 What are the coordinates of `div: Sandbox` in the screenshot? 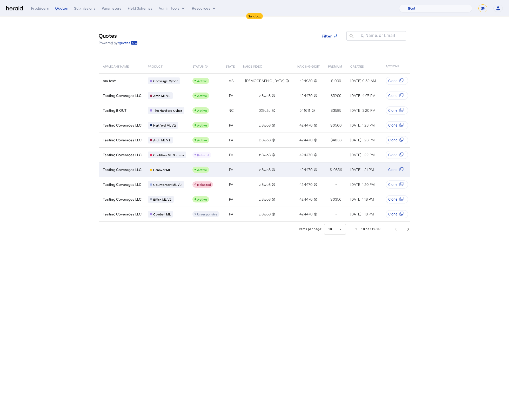 It's located at (254, 16).